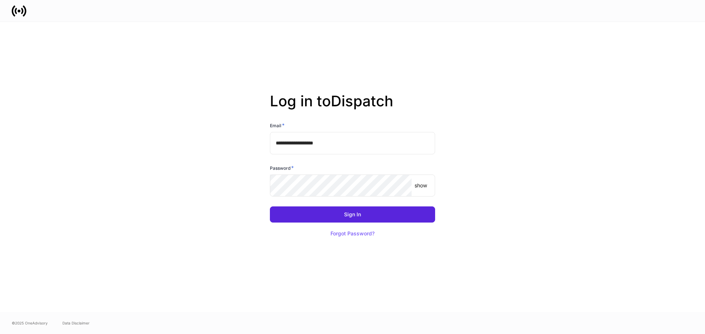  What do you see at coordinates (352, 234) in the screenshot?
I see `div: Forgot Password?` at bounding box center [352, 234].